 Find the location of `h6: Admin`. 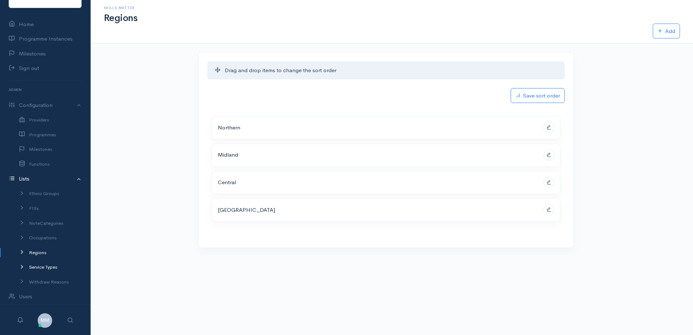

h6: Admin is located at coordinates (45, 90).